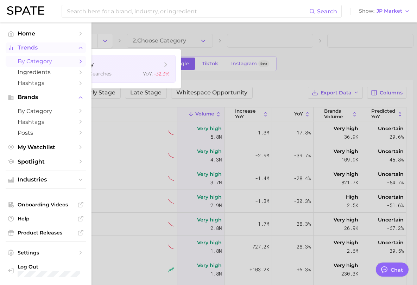 This screenshot has height=285, width=417. What do you see at coordinates (162, 74) in the screenshot?
I see `span: -32.3%` at bounding box center [162, 74].